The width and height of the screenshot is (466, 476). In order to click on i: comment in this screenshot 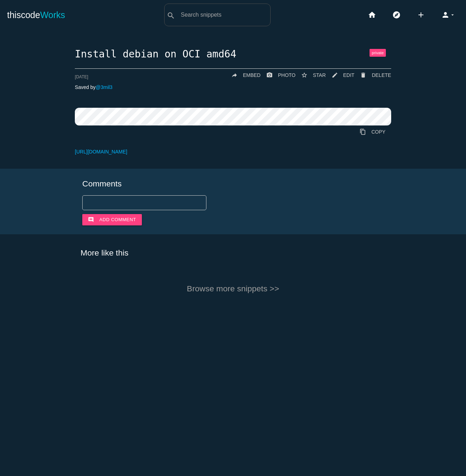, I will do `click(91, 220)`.